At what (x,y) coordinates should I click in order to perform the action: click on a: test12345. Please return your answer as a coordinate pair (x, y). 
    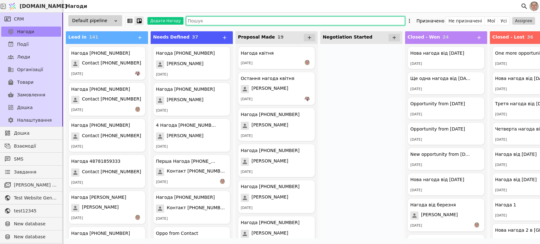
    Looking at the image, I should click on (31, 211).